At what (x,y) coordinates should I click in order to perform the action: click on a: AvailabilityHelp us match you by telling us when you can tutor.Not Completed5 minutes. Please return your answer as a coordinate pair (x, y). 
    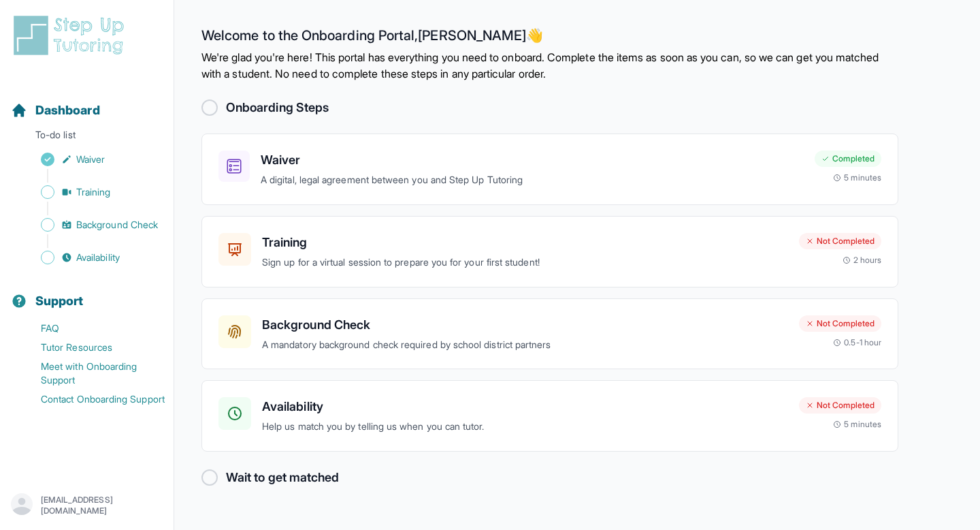
    Looking at the image, I should click on (549, 415).